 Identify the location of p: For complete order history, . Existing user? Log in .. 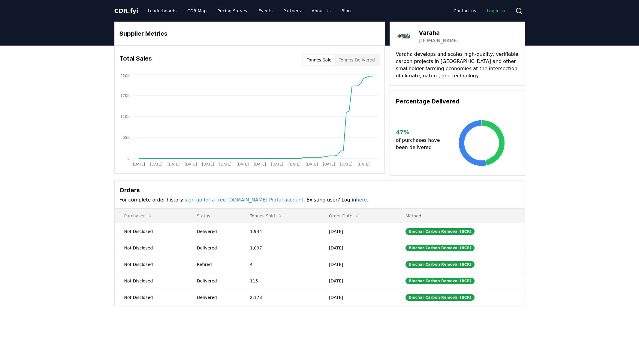
(320, 200).